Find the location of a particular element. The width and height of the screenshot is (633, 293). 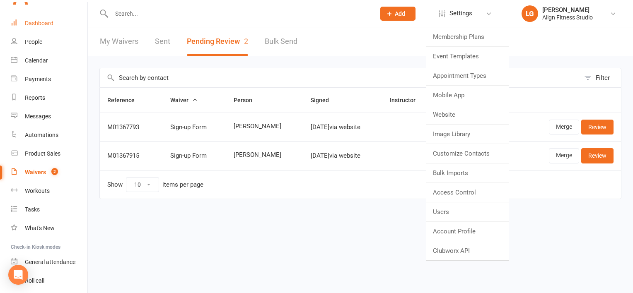

div: What's New is located at coordinates (40, 228).